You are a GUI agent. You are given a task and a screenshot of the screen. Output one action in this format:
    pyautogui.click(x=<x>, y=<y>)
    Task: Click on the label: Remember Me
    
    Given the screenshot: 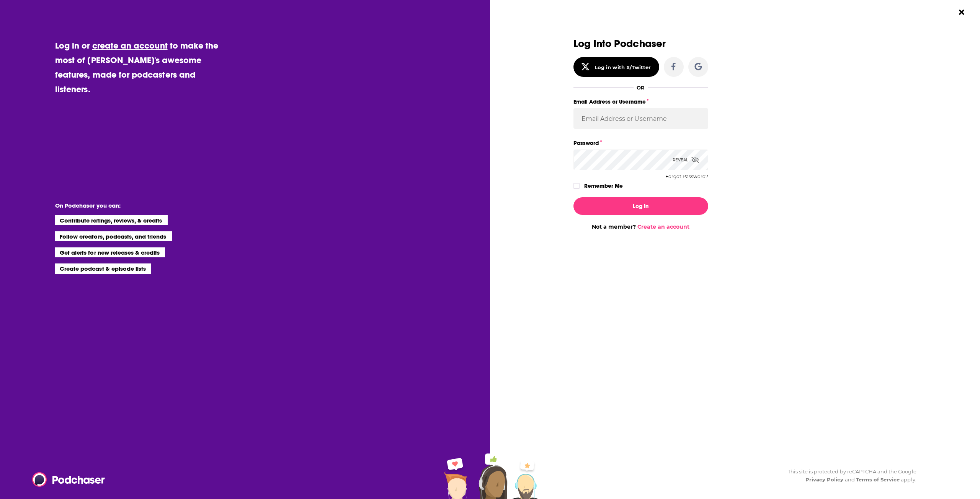 What is the action you would take?
    pyautogui.click(x=603, y=186)
    